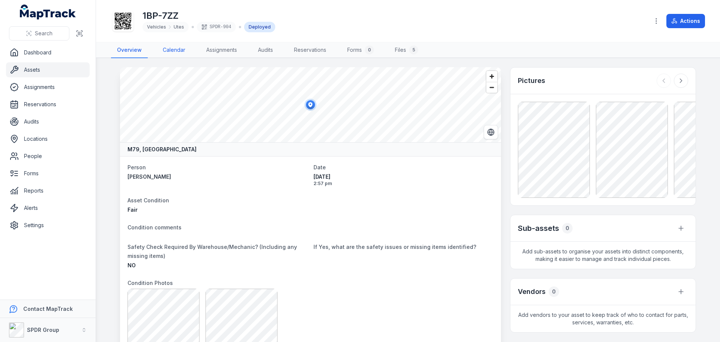 The image size is (720, 342). I want to click on h2: Sub-assets, so click(538, 228).